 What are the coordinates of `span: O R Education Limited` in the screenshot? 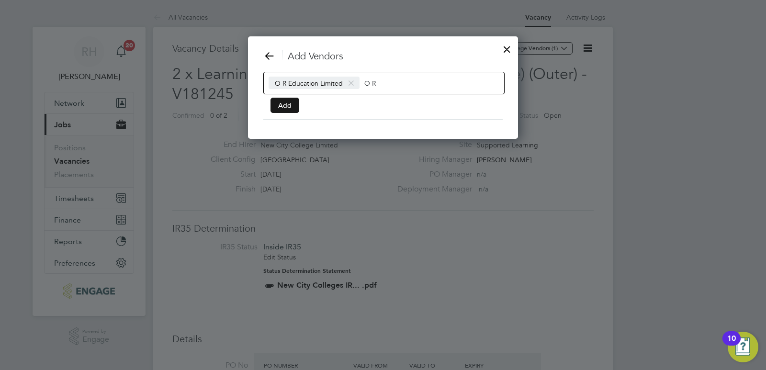 It's located at (314, 83).